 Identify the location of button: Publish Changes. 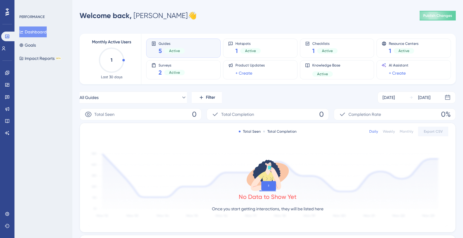
(437, 16).